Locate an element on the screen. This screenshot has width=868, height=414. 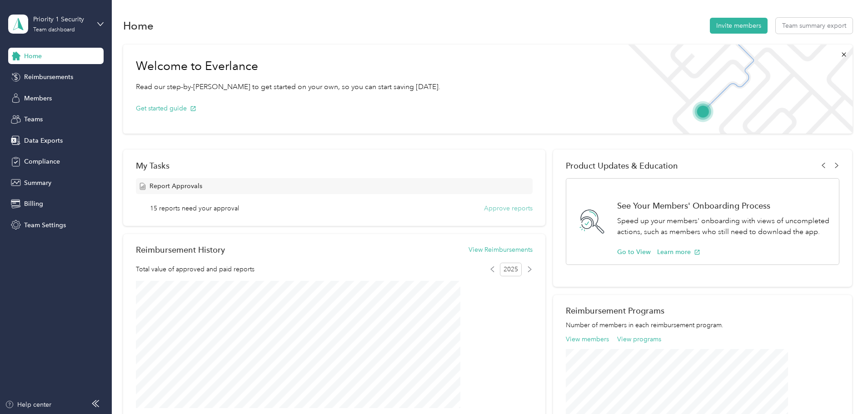
span: Data Exports is located at coordinates (43, 140).